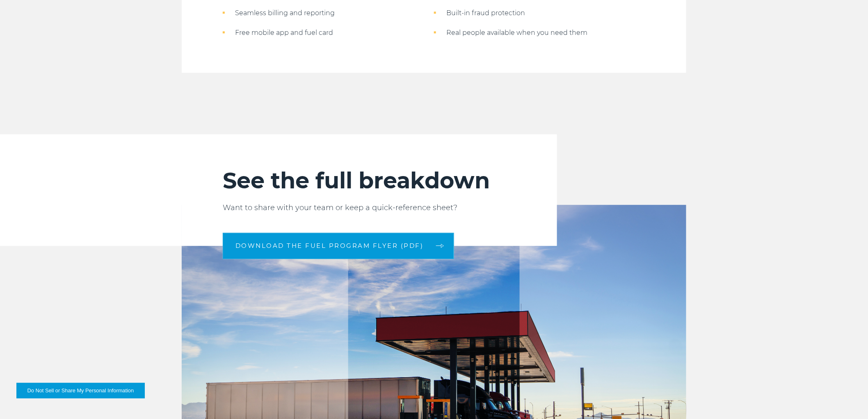 The height and width of the screenshot is (419, 868). I want to click on span: DOWNLOAD THE FUEL PROGRAM FLYER (PDF), so click(329, 245).